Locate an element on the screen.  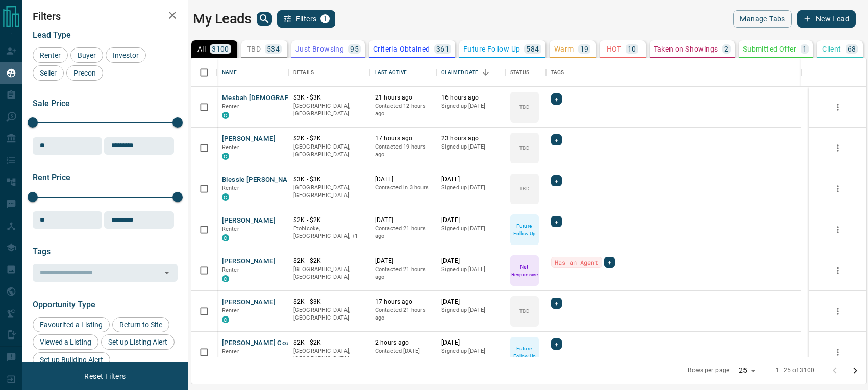
button: Reset Filters is located at coordinates (105, 376).